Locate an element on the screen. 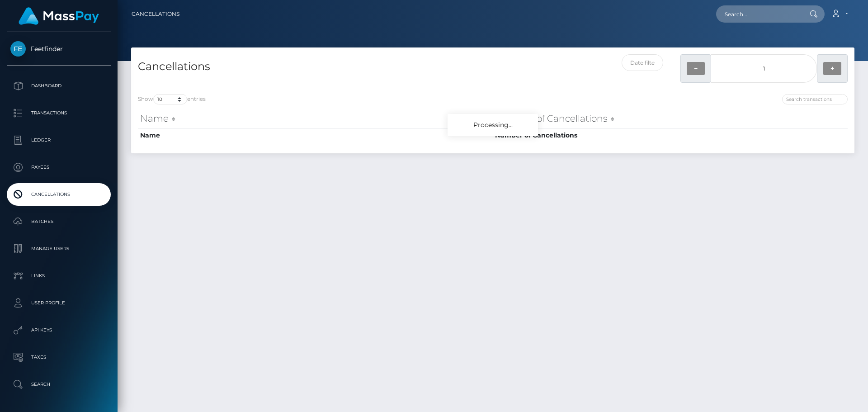 The height and width of the screenshot is (412, 868). p: Manage Users is located at coordinates (59, 249).